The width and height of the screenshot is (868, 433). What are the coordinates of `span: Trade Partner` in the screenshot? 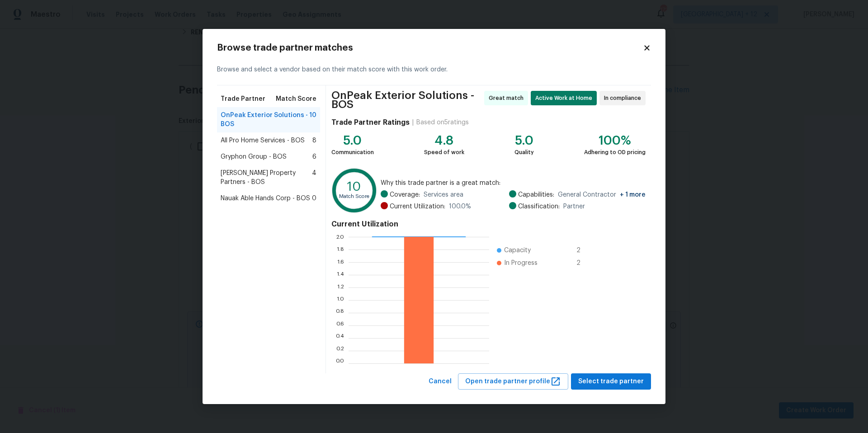 It's located at (243, 99).